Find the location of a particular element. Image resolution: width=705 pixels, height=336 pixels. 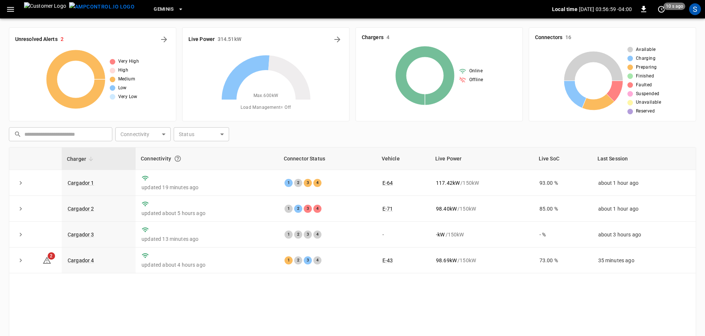

img: Customer Logo is located at coordinates (45, 9).